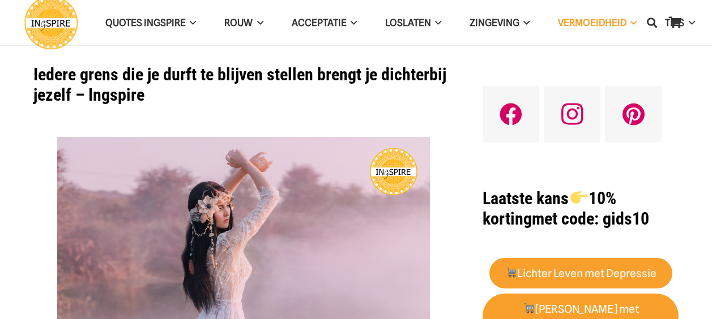 This screenshot has width=712, height=319. I want to click on span: ROUW, so click(238, 23).